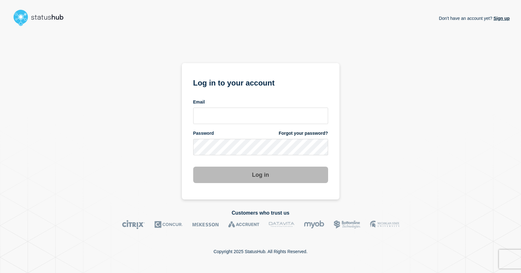 Image resolution: width=521 pixels, height=273 pixels. I want to click on span: Password, so click(204, 133).